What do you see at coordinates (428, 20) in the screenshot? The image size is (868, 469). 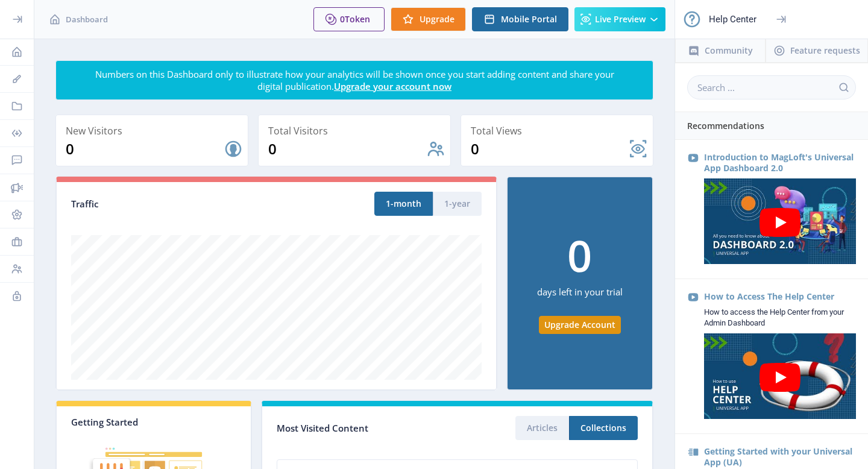 I see `button: Upgrade` at bounding box center [428, 20].